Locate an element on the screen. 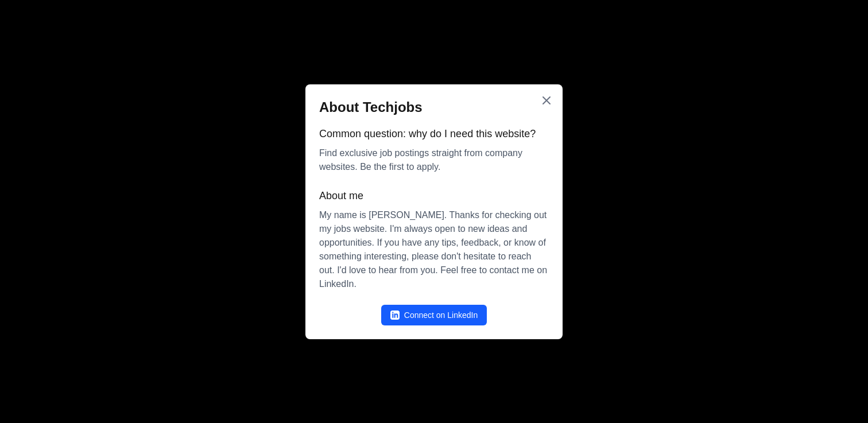  a: Connect on LinkedIn is located at coordinates (434, 315).